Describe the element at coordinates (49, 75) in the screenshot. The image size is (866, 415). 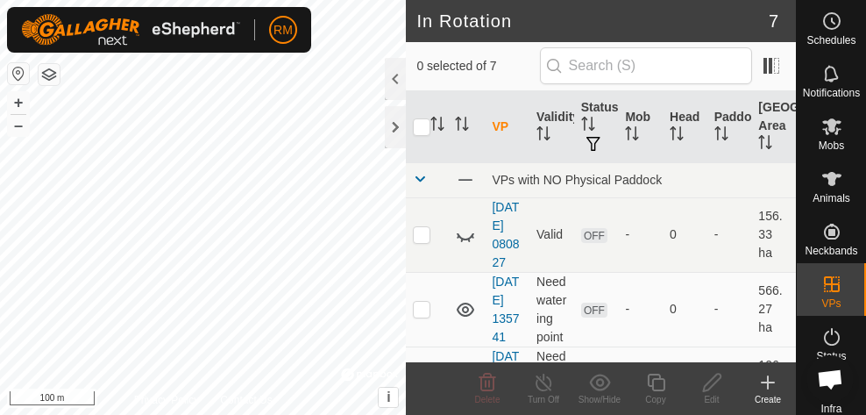
I see `button: Map Layers` at that location.